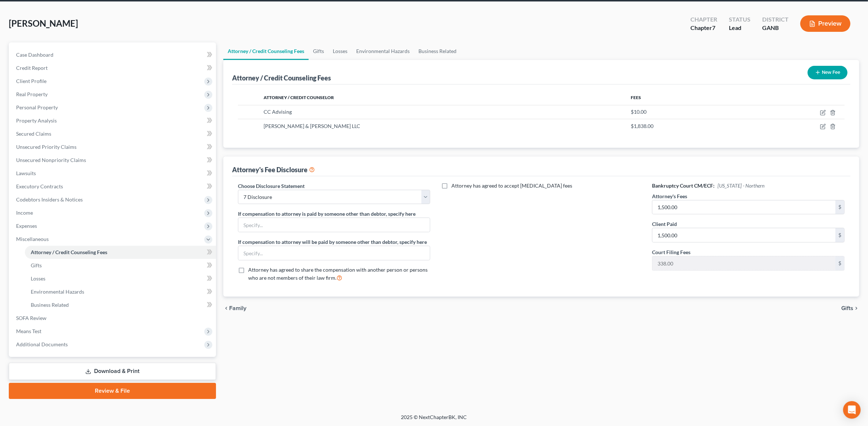  I want to click on a: Secured Claims, so click(113, 134).